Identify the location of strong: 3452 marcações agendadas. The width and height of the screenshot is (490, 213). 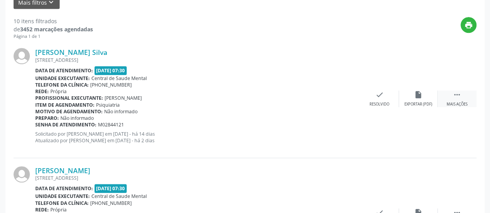
(57, 29).